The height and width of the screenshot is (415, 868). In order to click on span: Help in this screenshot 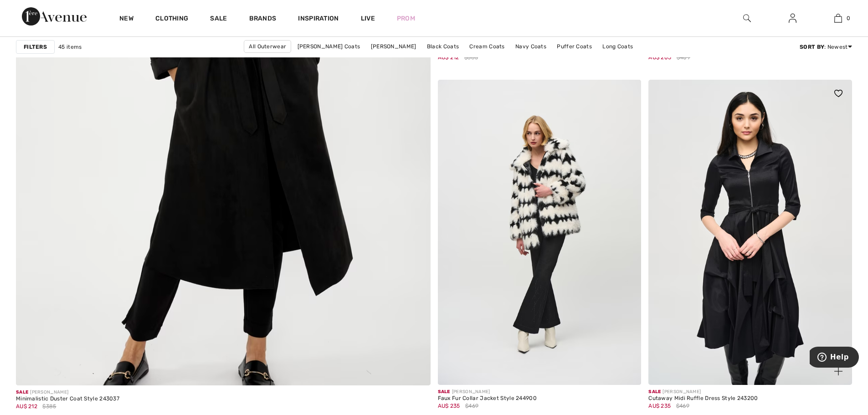, I will do `click(30, 10)`.